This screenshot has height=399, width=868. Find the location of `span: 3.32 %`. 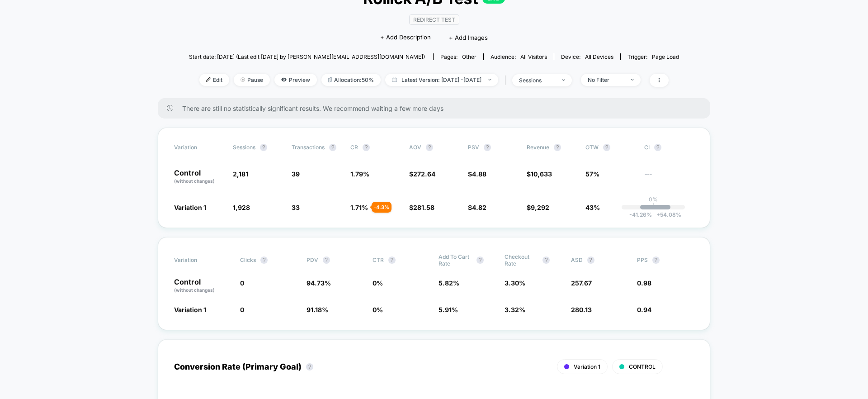

span: 3.32 % is located at coordinates (515, 309).